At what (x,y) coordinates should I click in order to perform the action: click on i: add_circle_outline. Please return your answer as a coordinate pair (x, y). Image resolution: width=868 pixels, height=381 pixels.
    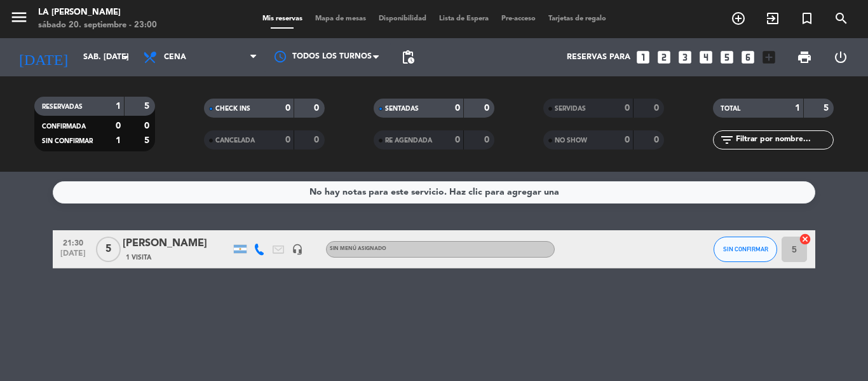
    Looking at the image, I should click on (738, 19).